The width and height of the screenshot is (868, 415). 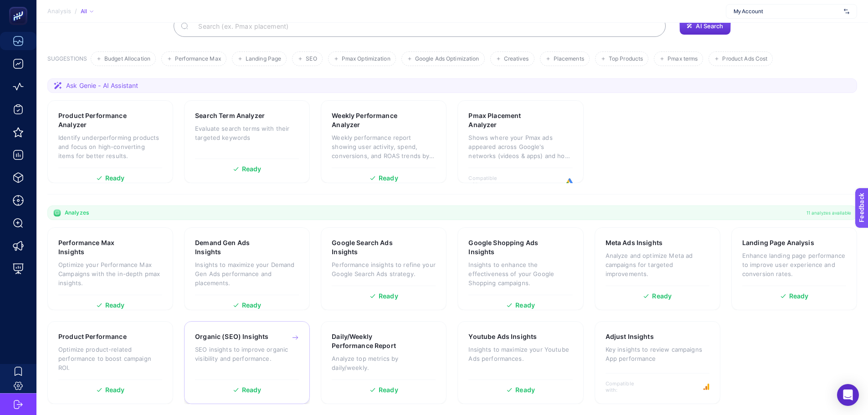 What do you see at coordinates (369, 248) in the screenshot?
I see `h3: Google Search Ads Insights` at bounding box center [369, 248].